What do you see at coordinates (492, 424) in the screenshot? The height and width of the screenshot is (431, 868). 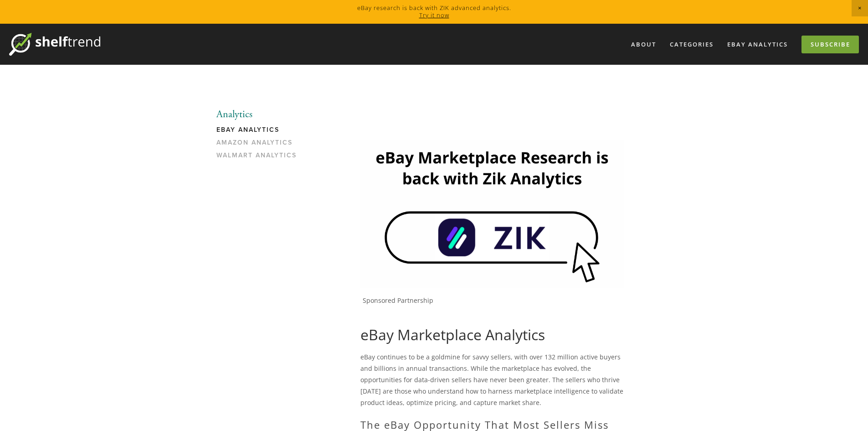 I see `h2: The eBay Opportunity That Most Sellers Miss` at bounding box center [492, 424].